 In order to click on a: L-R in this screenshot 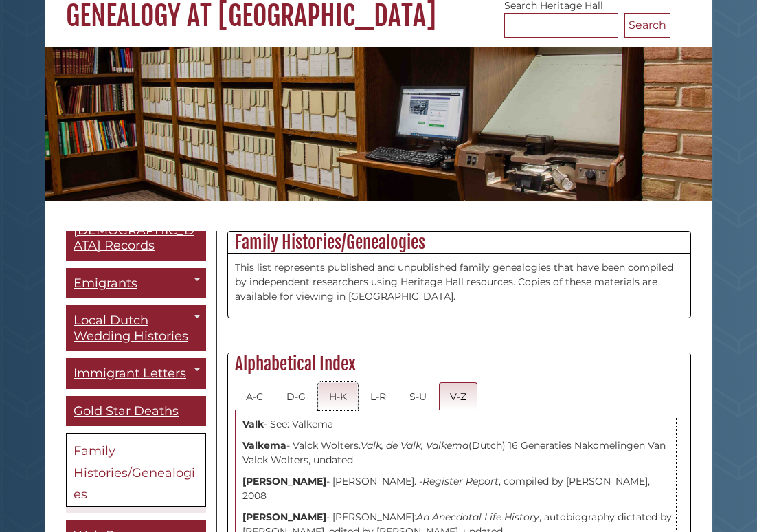, I will do `click(378, 396)`.